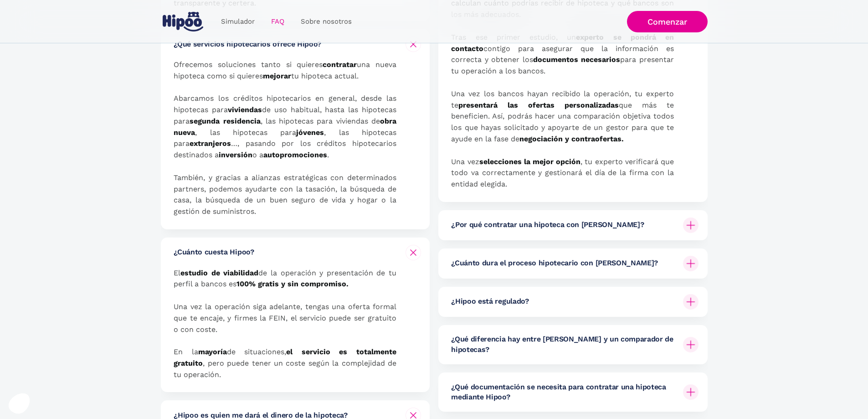 The height and width of the screenshot is (419, 868). I want to click on strong: 100% gratis y sin compromiso. ‍, so click(292, 284).